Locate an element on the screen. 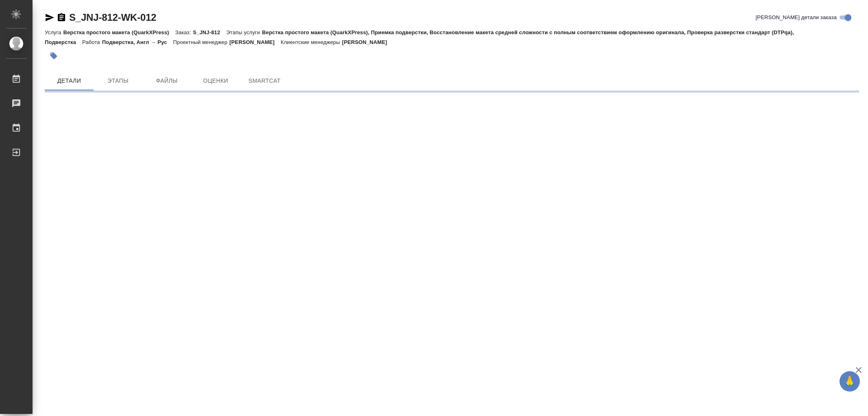 Image resolution: width=868 pixels, height=416 pixels. p: Подверстка, Англ → Рус is located at coordinates (137, 42).